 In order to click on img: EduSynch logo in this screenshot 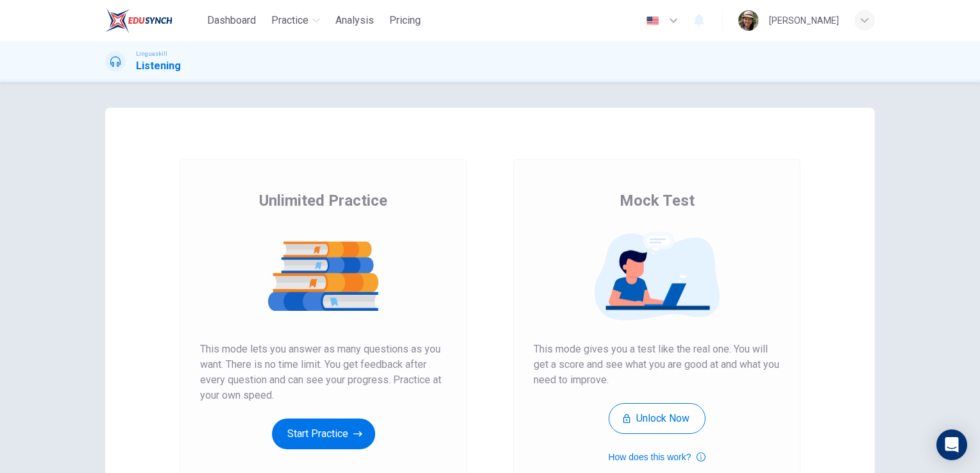, I will do `click(139, 20)`.